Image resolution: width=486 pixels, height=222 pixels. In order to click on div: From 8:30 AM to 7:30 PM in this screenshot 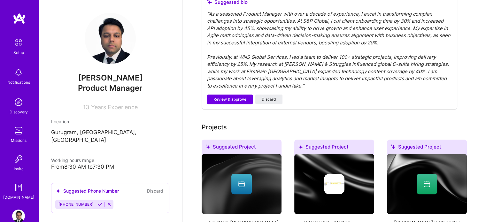, I will do `click(110, 167)`.